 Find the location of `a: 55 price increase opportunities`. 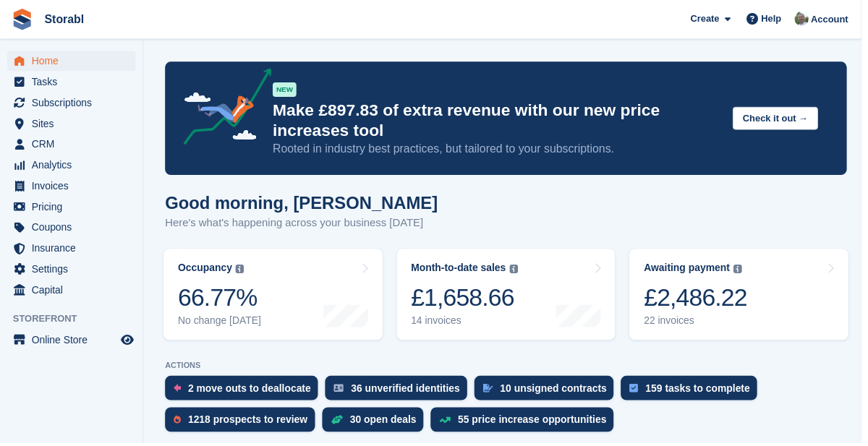

a: 55 price increase opportunities is located at coordinates (529, 426).